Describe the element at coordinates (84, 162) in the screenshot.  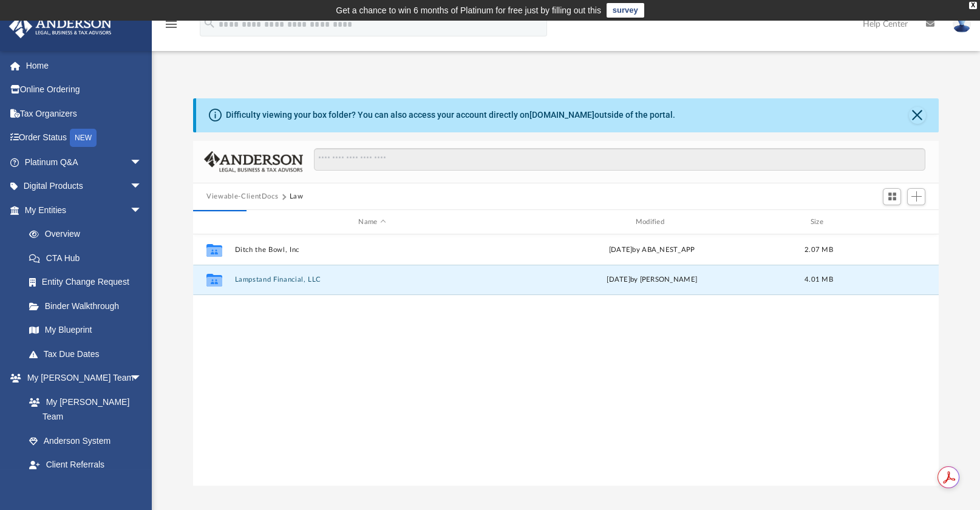
I see `a: Platinum Q&Aarrow_drop_down` at that location.